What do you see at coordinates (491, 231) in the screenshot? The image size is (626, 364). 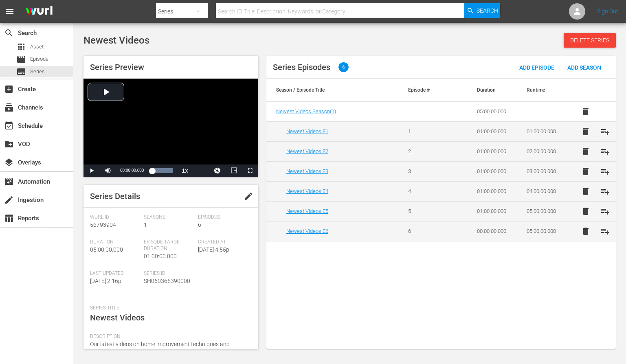 I see `td: 00:00:00.000` at bounding box center [491, 231].